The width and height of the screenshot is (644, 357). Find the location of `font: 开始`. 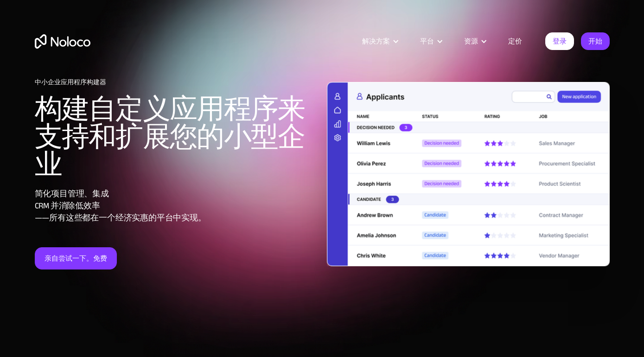

font: 开始 is located at coordinates (595, 41).